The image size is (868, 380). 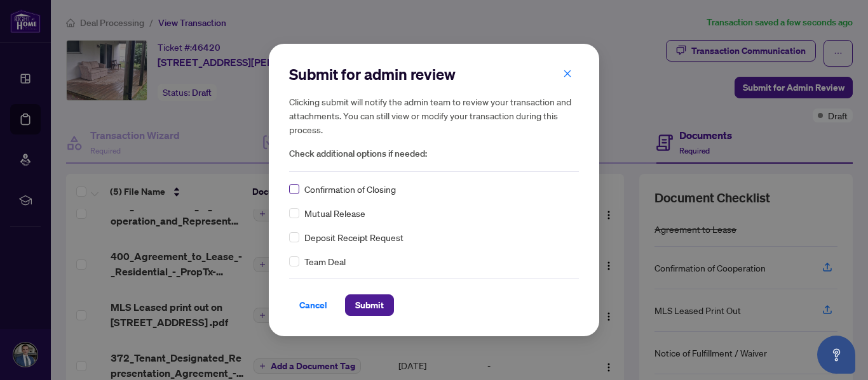 What do you see at coordinates (335, 213) in the screenshot?
I see `span: Mutual Release` at bounding box center [335, 213].